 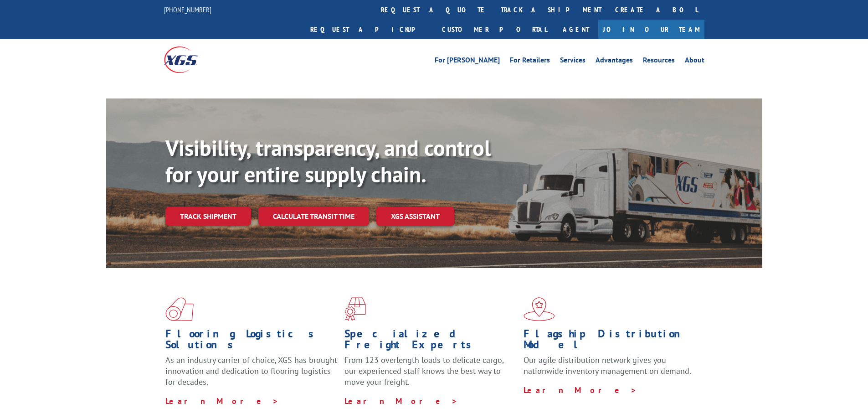 I want to click on img: xgs-icon-flagship-distribution-model-red, so click(x=540, y=309).